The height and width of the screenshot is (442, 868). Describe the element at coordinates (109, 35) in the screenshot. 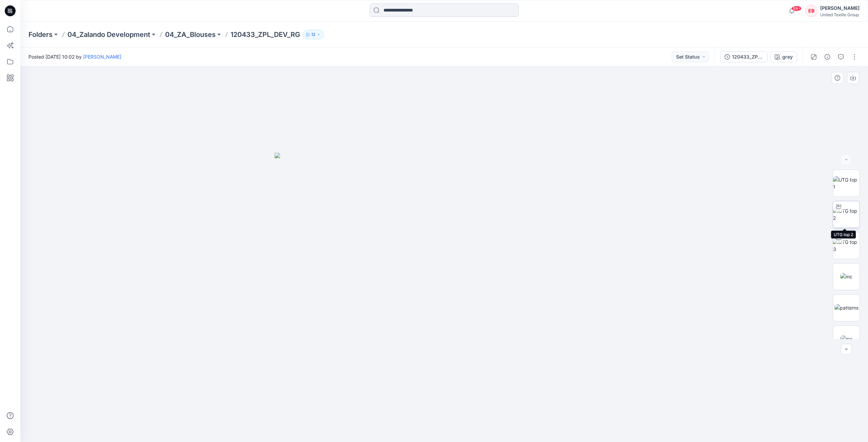

I see `a: 04_Zalando Development` at that location.